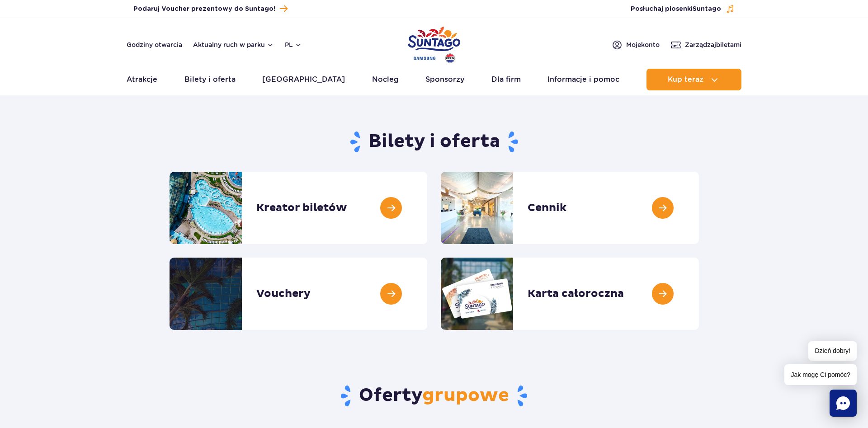 Image resolution: width=868 pixels, height=428 pixels. I want to click on span: Dzień dobry!, so click(833, 351).